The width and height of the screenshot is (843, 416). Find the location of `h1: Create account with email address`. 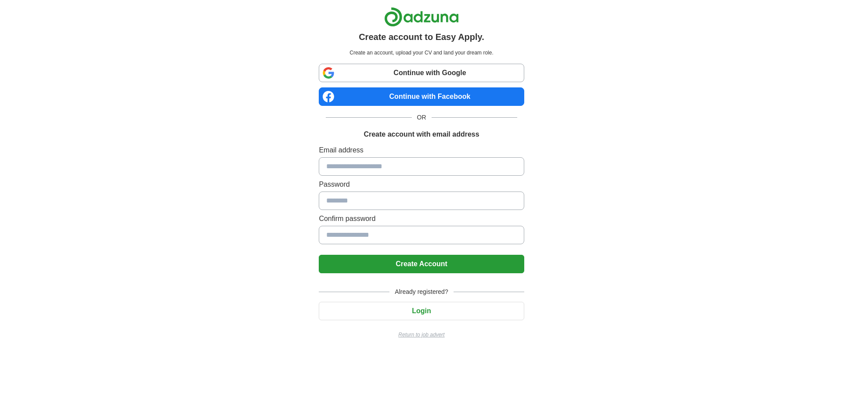

h1: Create account with email address is located at coordinates (421, 134).